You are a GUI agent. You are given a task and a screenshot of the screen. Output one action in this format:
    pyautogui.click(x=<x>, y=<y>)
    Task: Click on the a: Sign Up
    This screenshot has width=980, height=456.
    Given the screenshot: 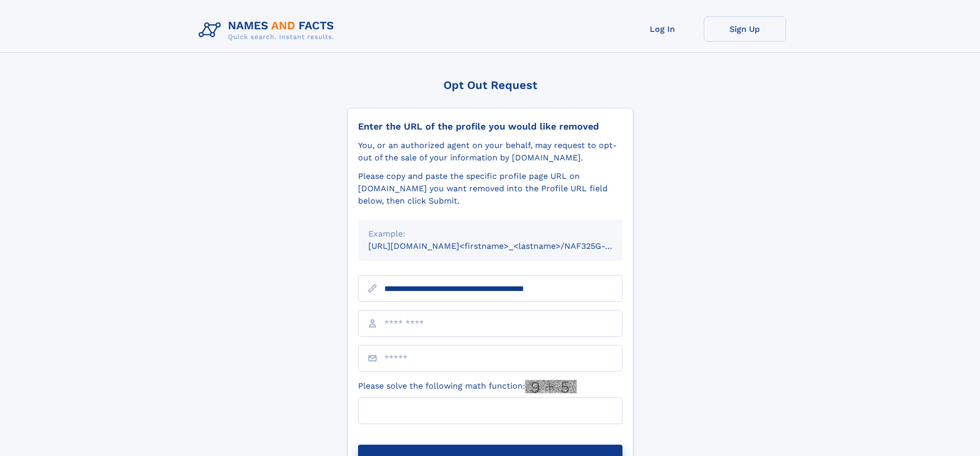 What is the action you would take?
    pyautogui.click(x=745, y=29)
    